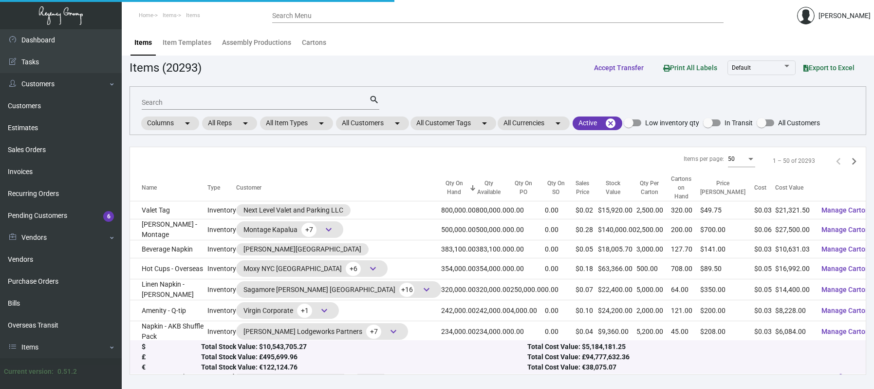 The height and width of the screenshot is (389, 874). What do you see at coordinates (617, 268) in the screenshot?
I see `td: $63,366.00` at bounding box center [617, 268].